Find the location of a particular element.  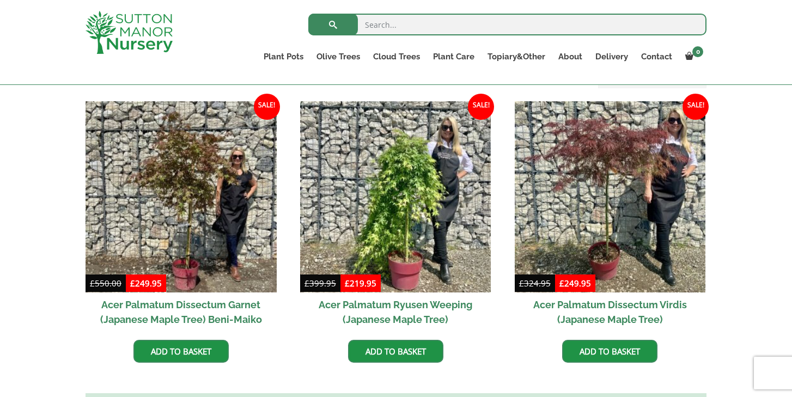

a: Add to basket: “Acer Palmatum Dissectum Virdis (Japanese Maple Tree)” is located at coordinates (609, 351).